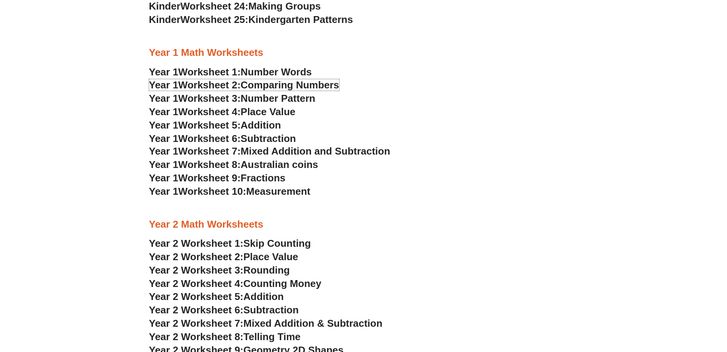 The width and height of the screenshot is (727, 352). What do you see at coordinates (209, 139) in the screenshot?
I see `span: Worksheet 6:` at bounding box center [209, 139].